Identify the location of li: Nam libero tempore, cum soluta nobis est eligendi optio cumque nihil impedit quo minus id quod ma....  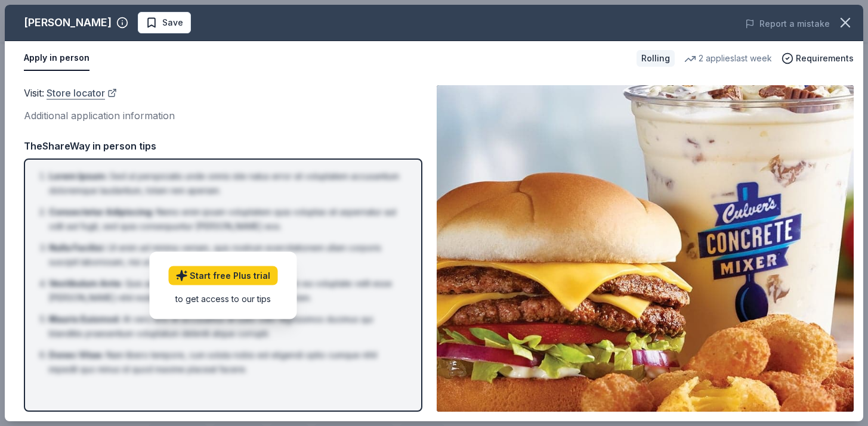
(227, 362).